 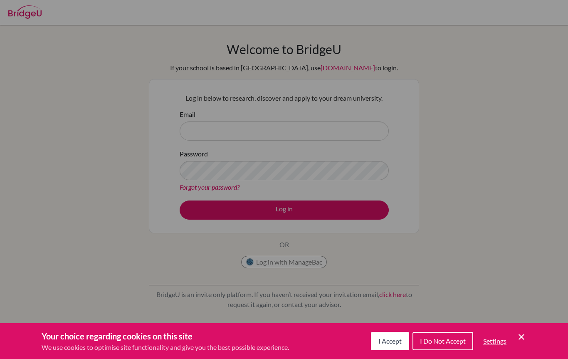 What do you see at coordinates (495, 340) in the screenshot?
I see `span: Settings` at bounding box center [495, 340].